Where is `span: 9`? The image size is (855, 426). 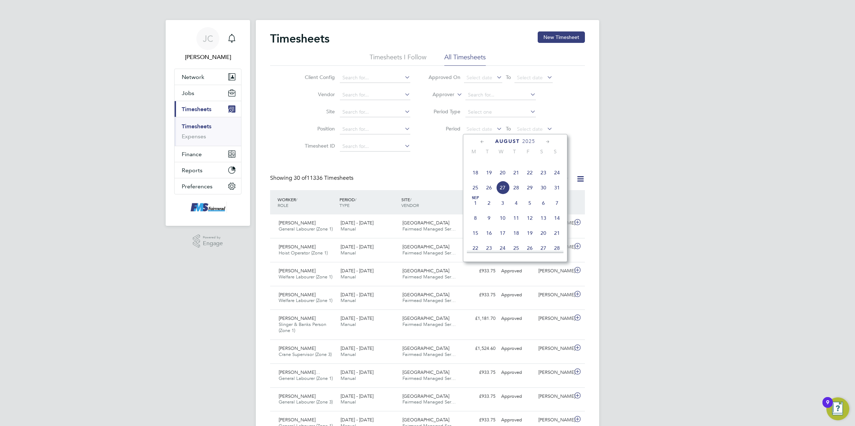
span: 9 is located at coordinates (489, 218).